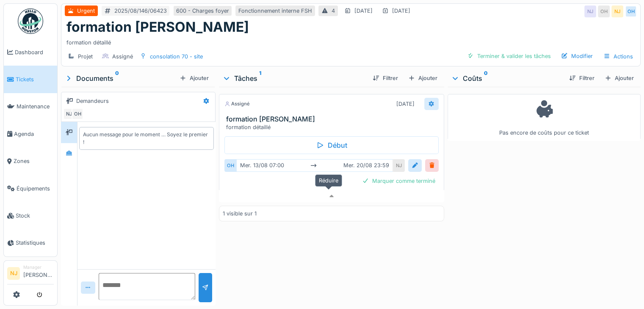 The image size is (644, 309). Describe the element at coordinates (35, 188) in the screenshot. I see `span: Équipements` at that location.